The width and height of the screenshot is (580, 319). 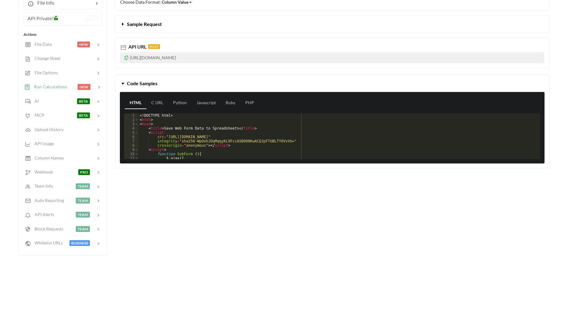 I want to click on span: API Usage, so click(x=42, y=143).